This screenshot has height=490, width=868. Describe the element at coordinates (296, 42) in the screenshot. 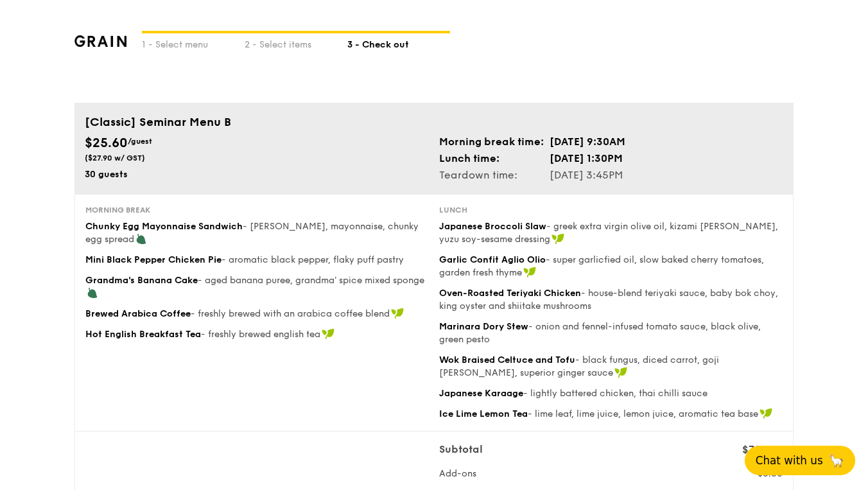

I see `div: 2 - Select items` at that location.